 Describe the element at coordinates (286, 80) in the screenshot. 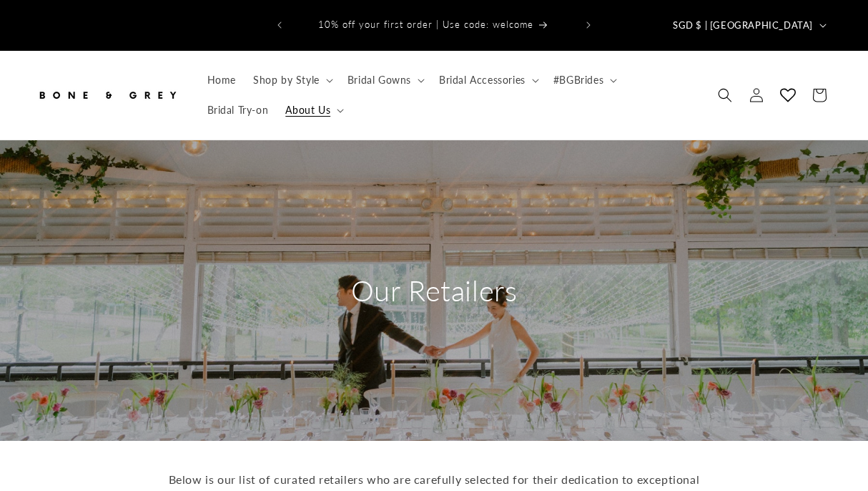

I see `span: Shop by Style` at that location.